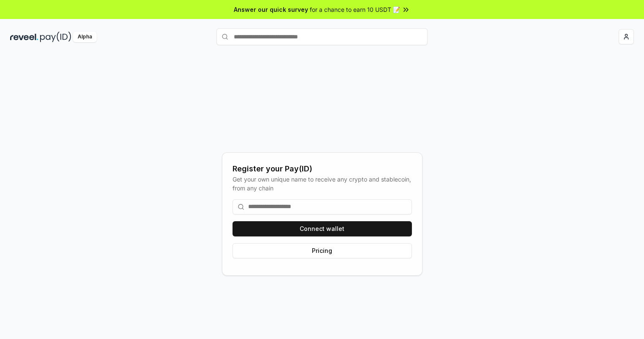 This screenshot has height=339, width=644. What do you see at coordinates (355, 9) in the screenshot?
I see `span: for a chance to earn 10 USDT 📝` at bounding box center [355, 9].